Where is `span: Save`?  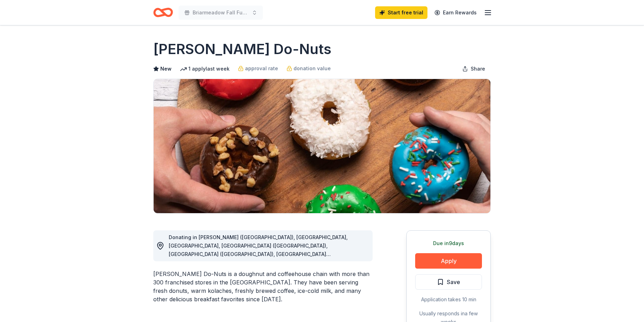
span: Save is located at coordinates (454, 282).